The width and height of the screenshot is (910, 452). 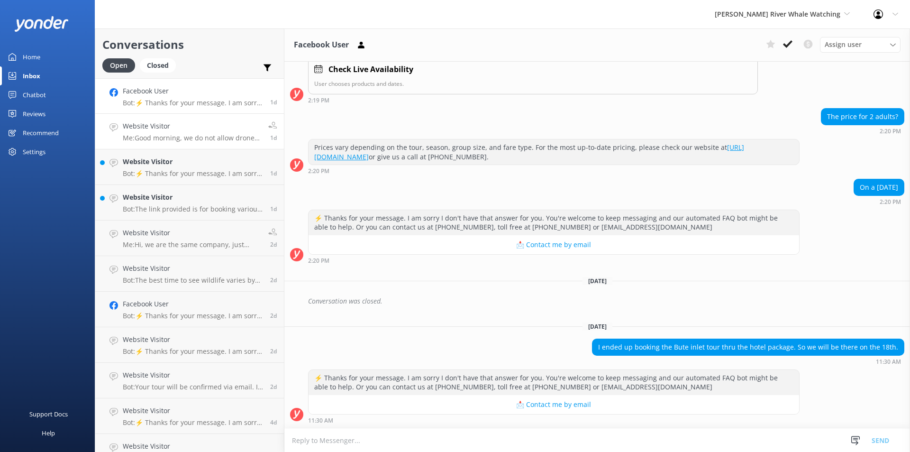 What do you see at coordinates (190, 202) in the screenshot?
I see `a: Website VisitorBot:The link provided is for booking various tours, including those on Zodiac boat...` at bounding box center [190, 202].